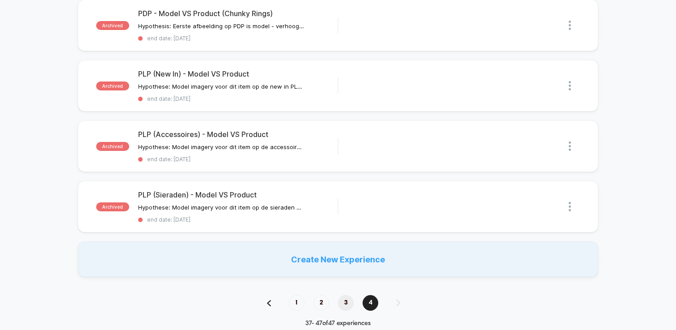 The height and width of the screenshot is (330, 676). I want to click on span: Hypothese: Model imagery voor dit item op de sieraden PLP verhoogt de CTR en CVR (en wellicht van..., so click(221, 207).